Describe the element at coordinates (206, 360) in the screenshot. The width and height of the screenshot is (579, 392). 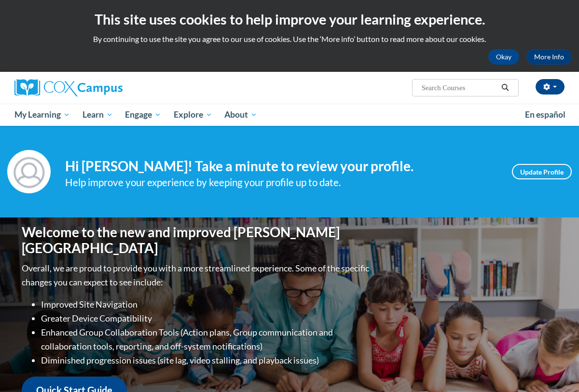
I see `li: Diminished progression issues (site lag, video stalling, and playback issues)` at that location.